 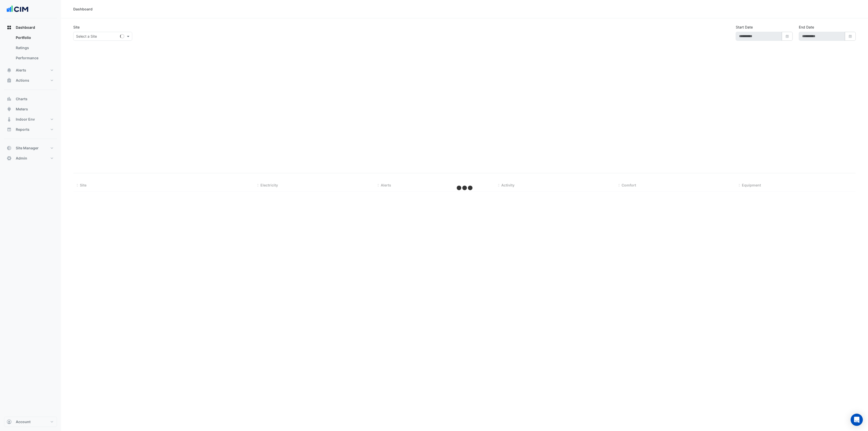 What do you see at coordinates (25, 120) in the screenshot?
I see `span: Indoor Env` at bounding box center [25, 120].